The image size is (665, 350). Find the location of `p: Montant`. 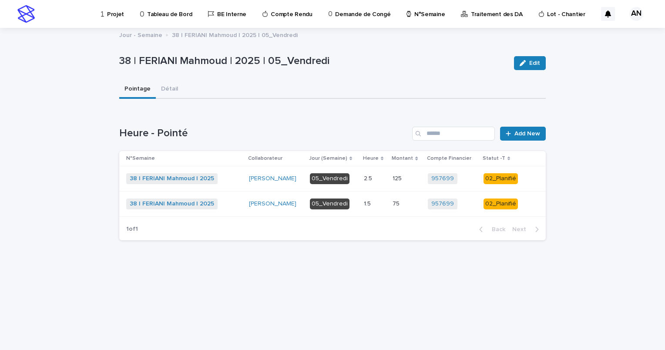

p: Montant is located at coordinates (402, 158).